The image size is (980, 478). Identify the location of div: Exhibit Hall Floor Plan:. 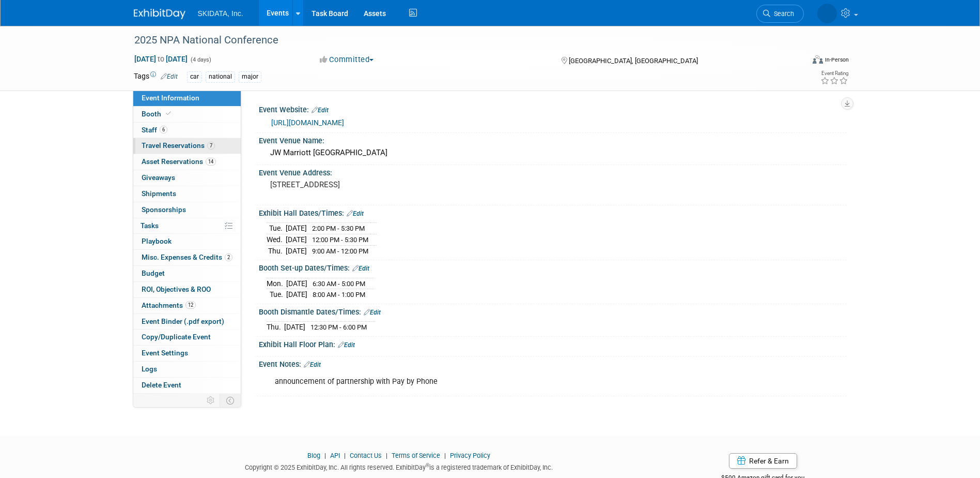
(553, 343).